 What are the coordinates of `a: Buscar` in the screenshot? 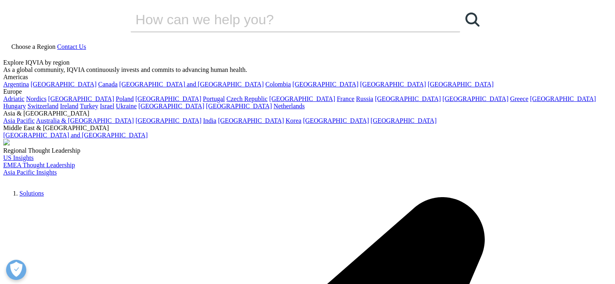 It's located at (472, 19).